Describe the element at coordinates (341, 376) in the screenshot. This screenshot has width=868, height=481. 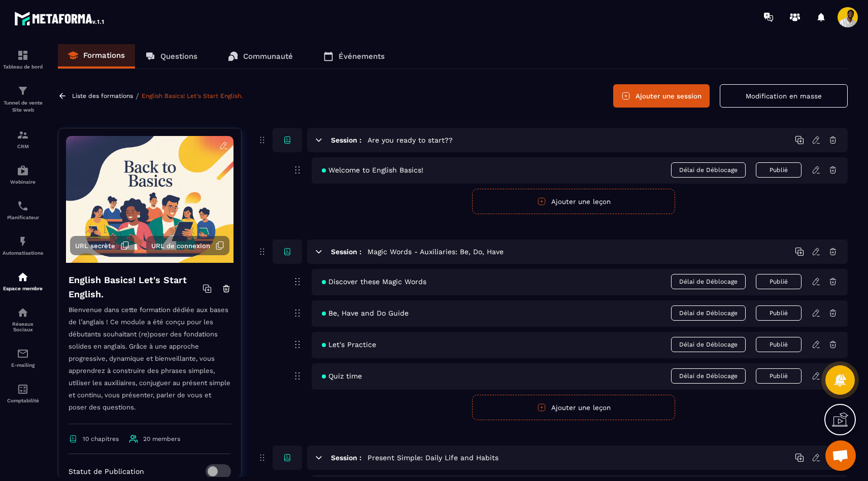
I see `span: Quiz time` at that location.